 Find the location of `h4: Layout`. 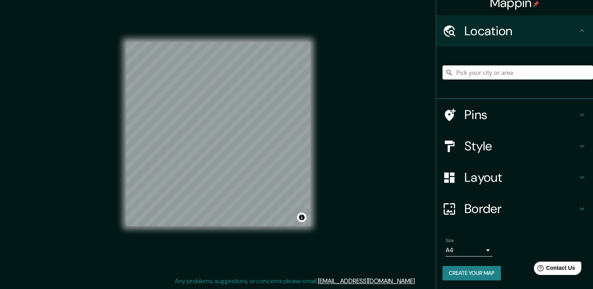

h4: Layout is located at coordinates (521, 177).